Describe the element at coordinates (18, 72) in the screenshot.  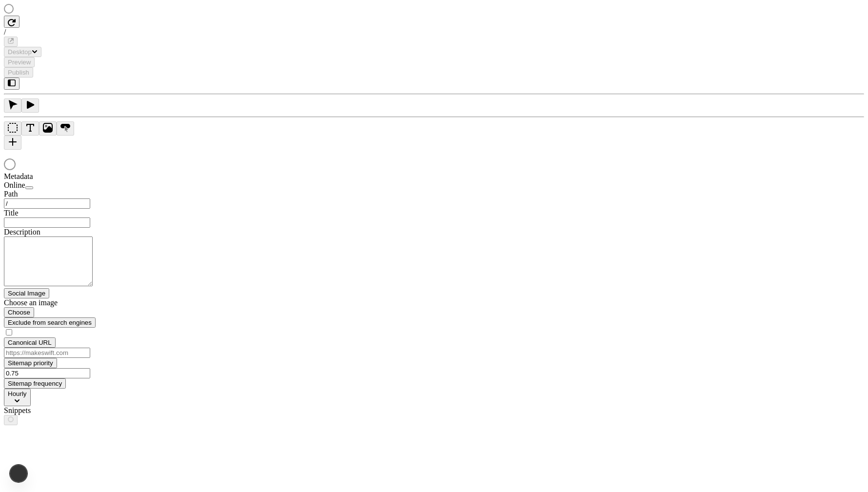
I see `span: Publish` at that location.